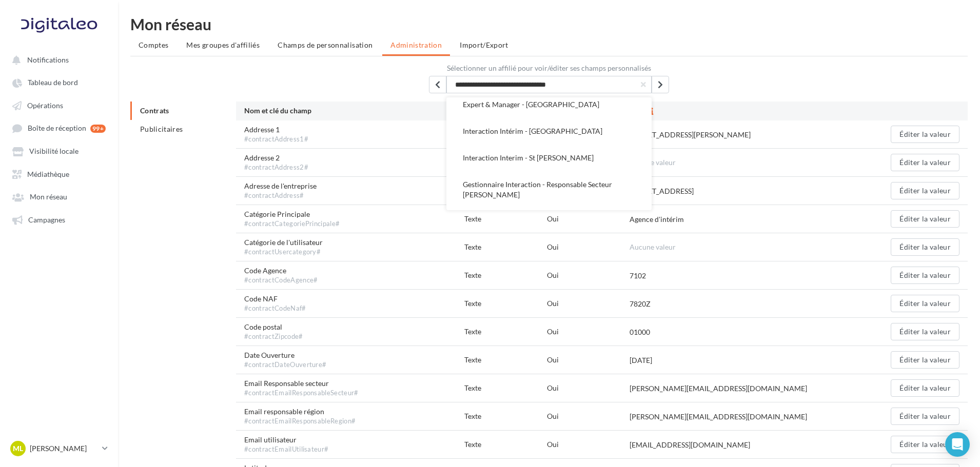 Image resolution: width=980 pixels, height=467 pixels. I want to click on div: Agence d'intérim, so click(656, 219).